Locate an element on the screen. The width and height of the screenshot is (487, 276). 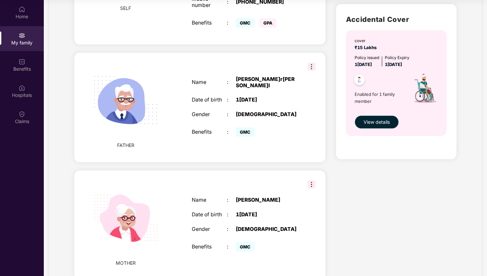
img: svg+xml;base64,PHN2ZyB3aWR0aD0iMjAiIGhlaWdodD0iMjAiIHZpZXdCb3g9IjAgMCAyMCAyMCIgZmlsbD0ibm9uZSIgeG... is located at coordinates (22, 36).